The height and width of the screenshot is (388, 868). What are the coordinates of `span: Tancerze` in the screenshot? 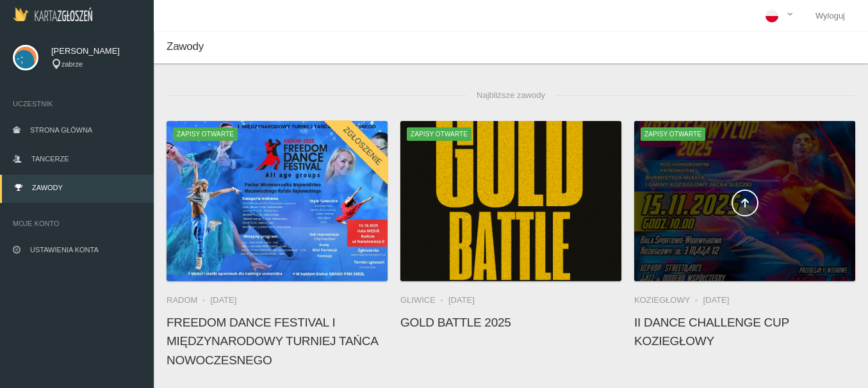 It's located at (50, 158).